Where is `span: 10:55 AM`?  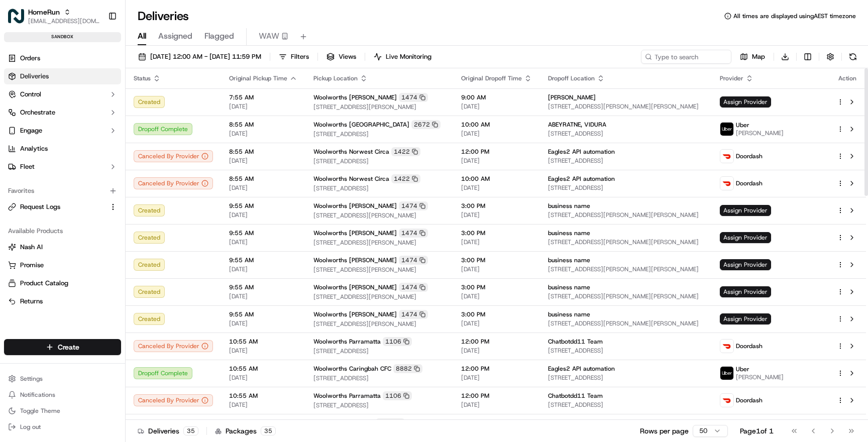 span: 10:55 AM is located at coordinates (263, 395).